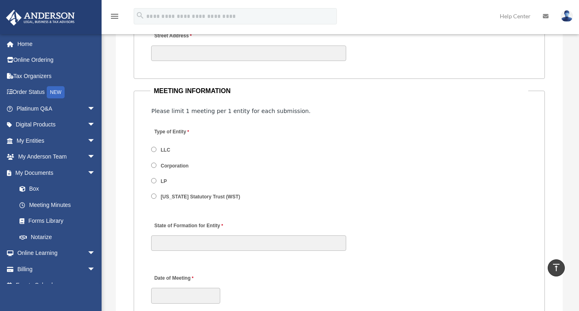 The width and height of the screenshot is (579, 311). What do you see at coordinates (231, 111) in the screenshot?
I see `span: Please limit 1 meeting per 1 entity for each submission.` at bounding box center [231, 111].